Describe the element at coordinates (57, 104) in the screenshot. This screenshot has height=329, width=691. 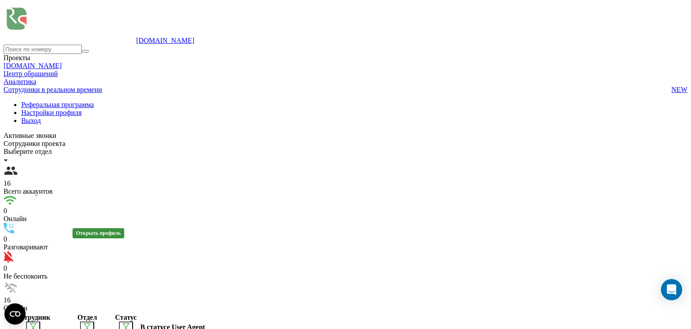
I see `span: Реферальная программа` at that location.